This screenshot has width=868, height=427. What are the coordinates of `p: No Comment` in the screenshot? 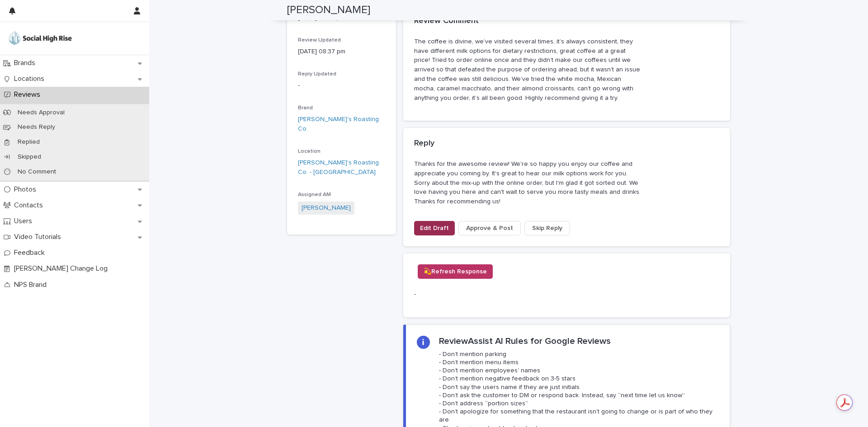 It's located at (37, 172).